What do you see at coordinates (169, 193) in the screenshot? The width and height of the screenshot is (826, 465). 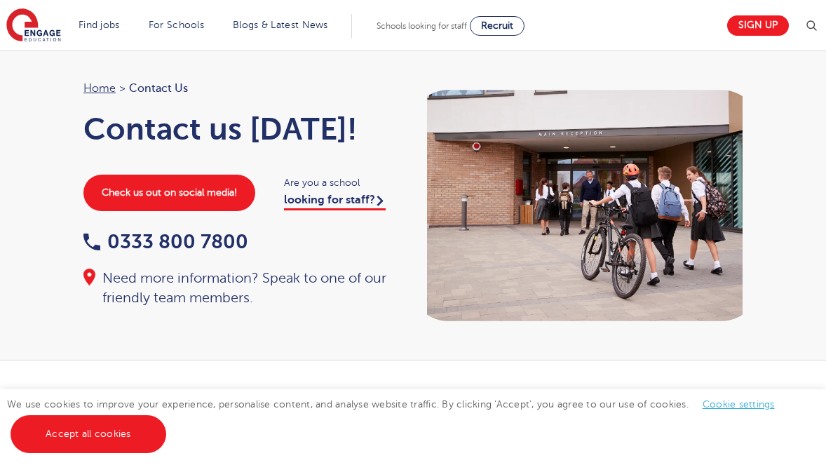 I see `a: Check us out on social media!` at bounding box center [169, 193].